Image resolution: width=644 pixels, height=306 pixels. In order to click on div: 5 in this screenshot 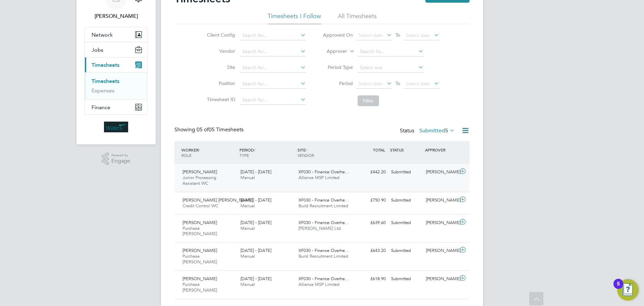, I will do `click(618, 288)`.